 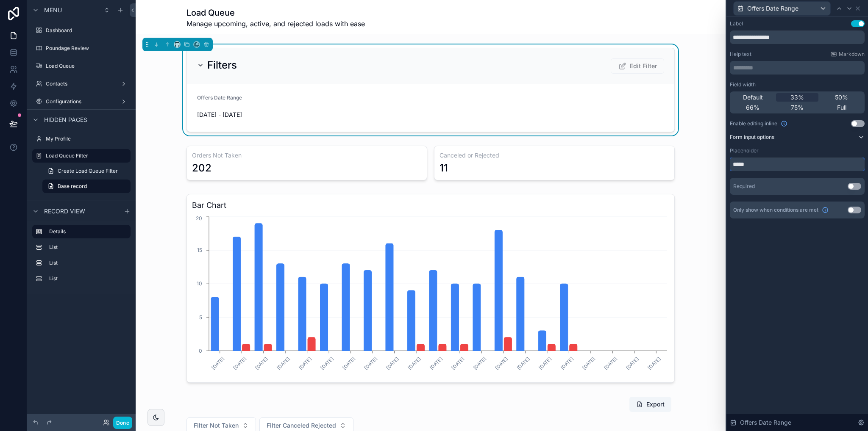 I want to click on a: Contacts, so click(x=81, y=84).